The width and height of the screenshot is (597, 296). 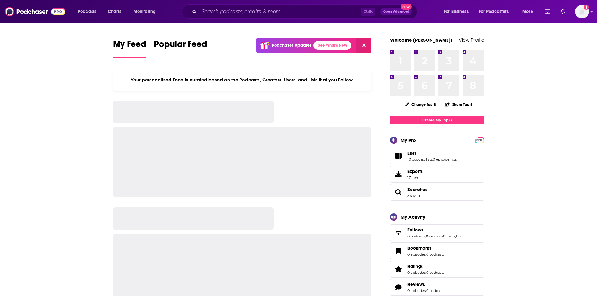 What do you see at coordinates (130, 48) in the screenshot?
I see `a: My Feed` at bounding box center [130, 48].